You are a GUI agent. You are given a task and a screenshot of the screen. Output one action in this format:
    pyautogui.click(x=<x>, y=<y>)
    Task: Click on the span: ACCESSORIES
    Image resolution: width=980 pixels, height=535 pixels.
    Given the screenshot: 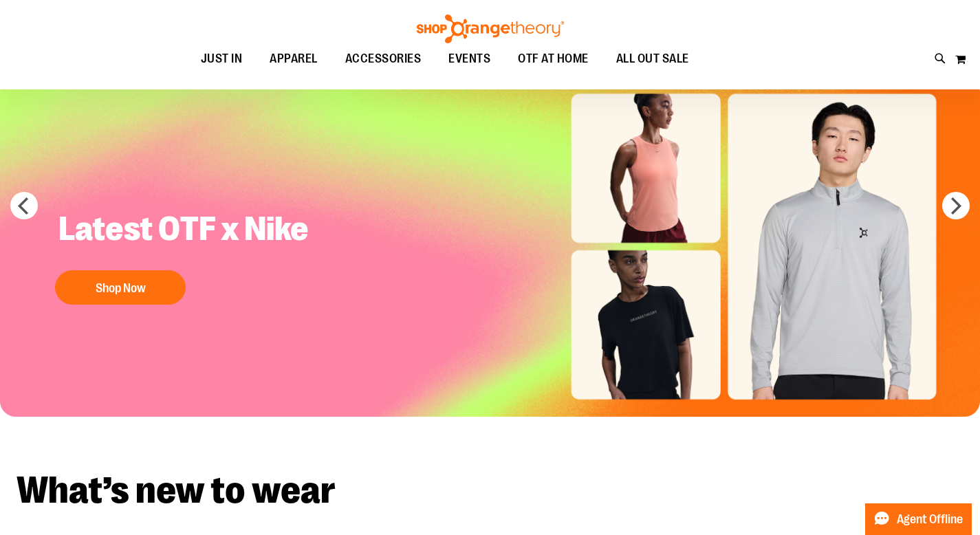 What is the action you would take?
    pyautogui.click(x=383, y=58)
    